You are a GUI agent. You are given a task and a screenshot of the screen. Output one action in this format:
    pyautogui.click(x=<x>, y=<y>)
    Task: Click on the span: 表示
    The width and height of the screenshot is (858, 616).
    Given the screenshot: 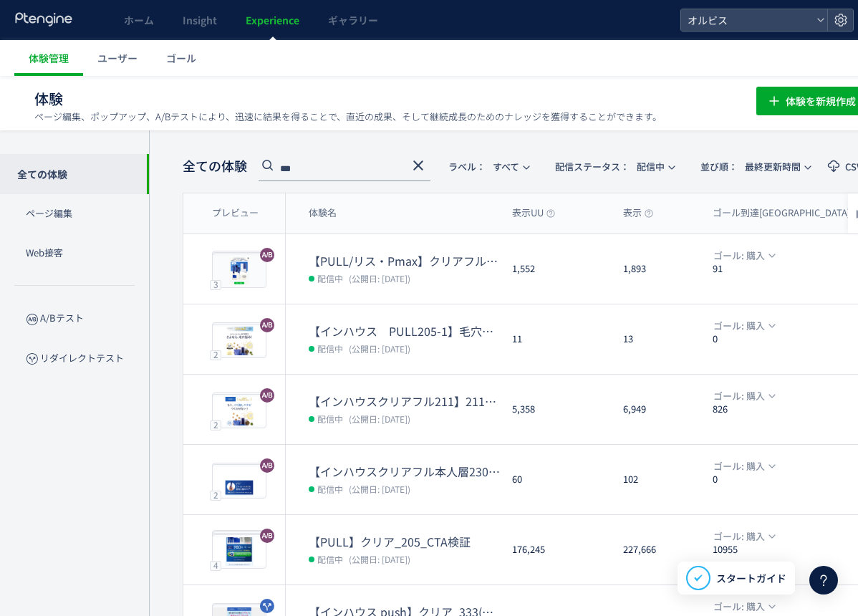 What is the action you would take?
    pyautogui.click(x=638, y=212)
    